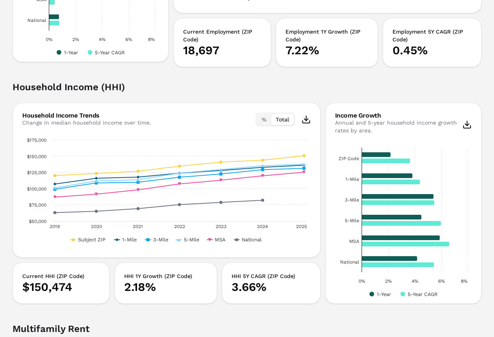 The height and width of the screenshot is (337, 494). Describe the element at coordinates (263, 201) in the screenshot. I see `path: 2024, 81,967. National.` at that location.